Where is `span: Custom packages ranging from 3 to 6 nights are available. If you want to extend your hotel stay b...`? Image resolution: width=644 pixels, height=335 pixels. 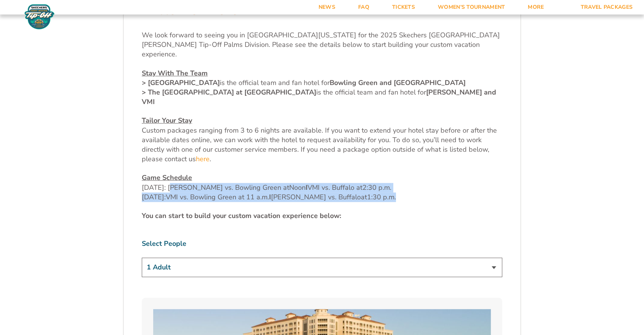 span: Custom packages ranging from 3 to 6 nights are available. If you want to extend your hotel stay b... is located at coordinates (319, 145).